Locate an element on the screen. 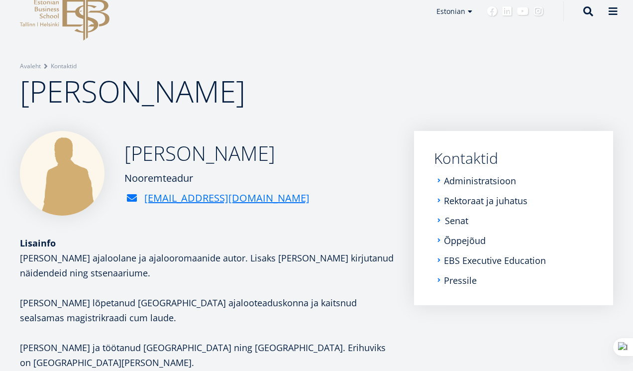  a: Avaleht is located at coordinates (30, 66).